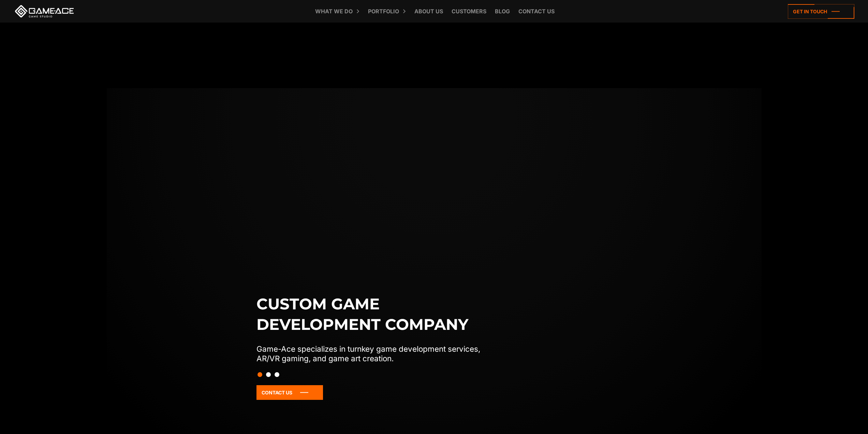 Image resolution: width=868 pixels, height=434 pixels. I want to click on a: Get in touch, so click(821, 11).